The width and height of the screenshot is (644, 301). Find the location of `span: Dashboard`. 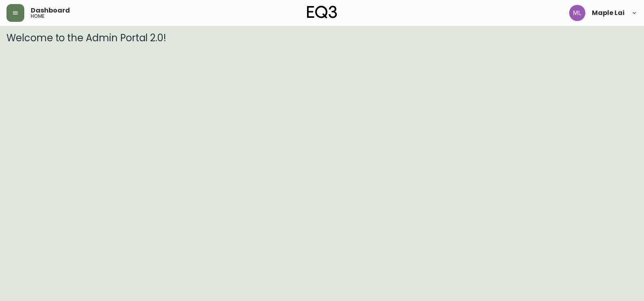

span: Dashboard is located at coordinates (51, 11).